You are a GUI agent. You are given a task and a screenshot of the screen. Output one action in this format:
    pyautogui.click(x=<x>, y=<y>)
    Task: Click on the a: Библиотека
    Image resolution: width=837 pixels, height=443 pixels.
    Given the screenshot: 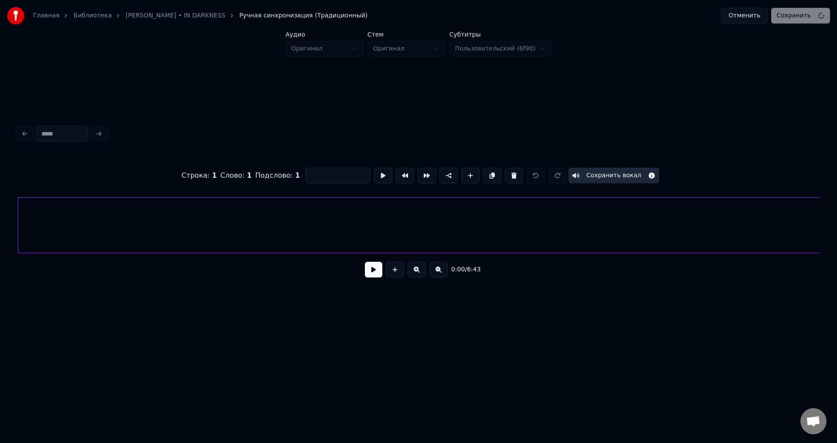 What is the action you would take?
    pyautogui.click(x=92, y=16)
    